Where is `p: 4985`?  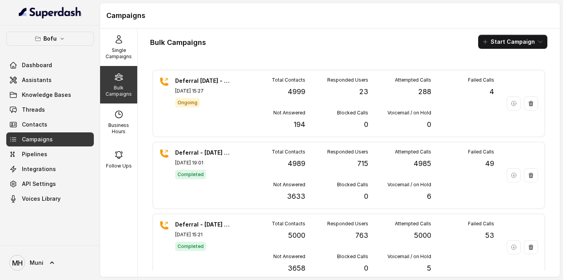
p: 4985 is located at coordinates (422, 164).